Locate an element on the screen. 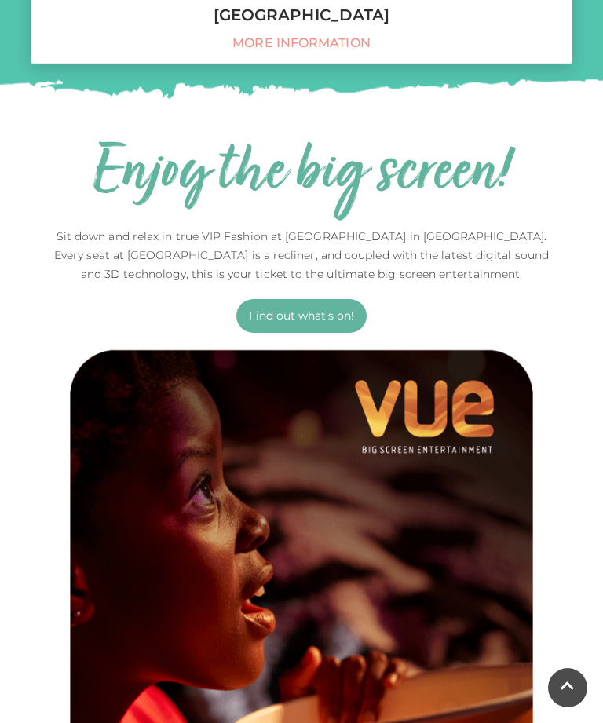 The height and width of the screenshot is (723, 603). a: Find out what's on! is located at coordinates (301, 316).